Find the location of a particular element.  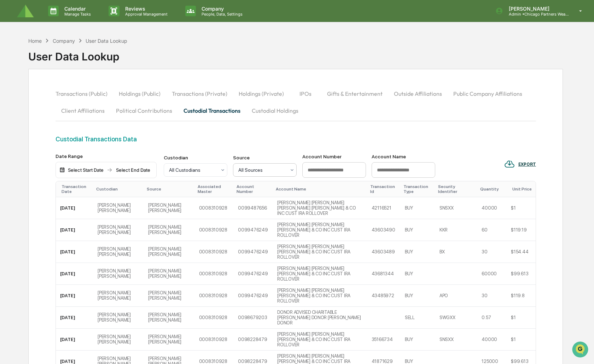

td: $119.8 is located at coordinates (521, 296).